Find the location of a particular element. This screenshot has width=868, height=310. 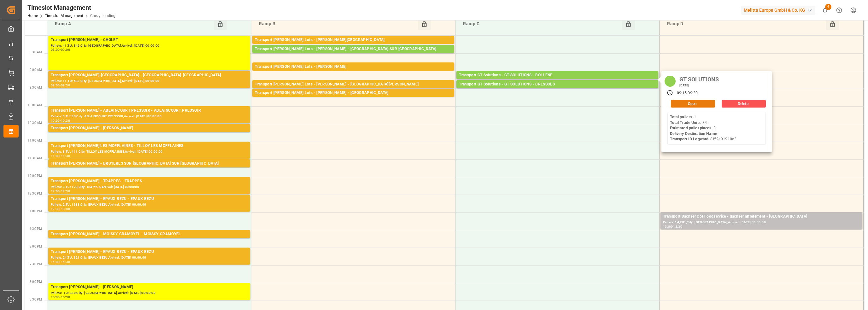

div: 11:00 is located at coordinates (55, 155).